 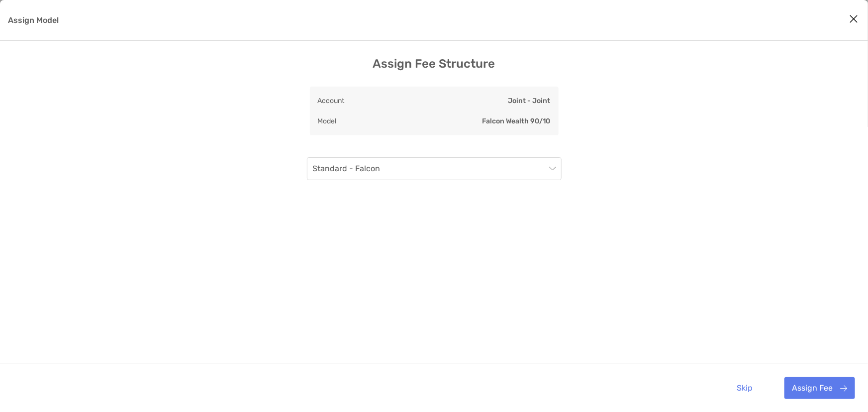 I want to click on p: Falcon Wealth 90/10, so click(x=516, y=121).